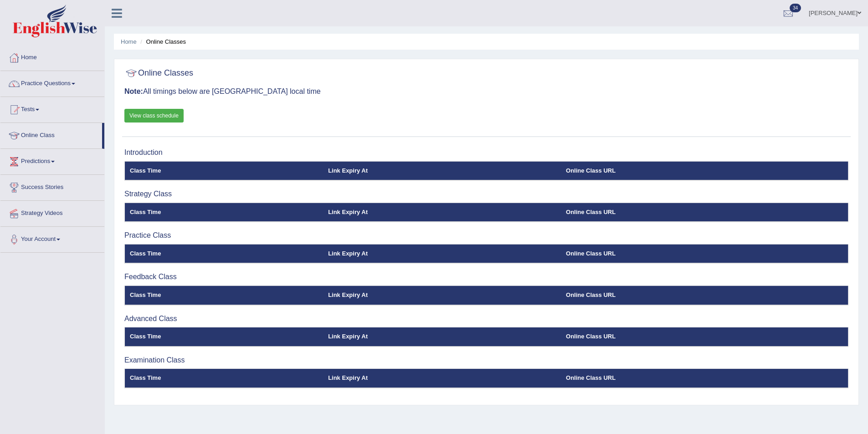 This screenshot has height=434, width=868. I want to click on a: Practice Questions, so click(52, 83).